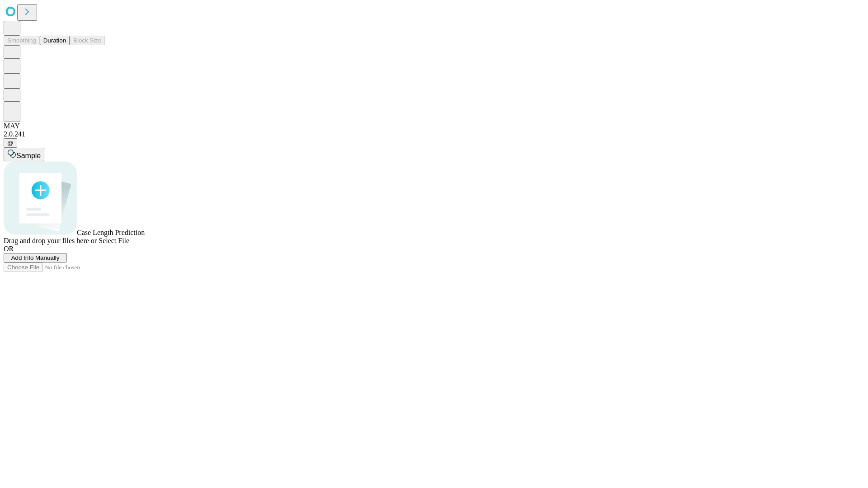  What do you see at coordinates (54, 40) in the screenshot?
I see `button: Duration` at bounding box center [54, 40].